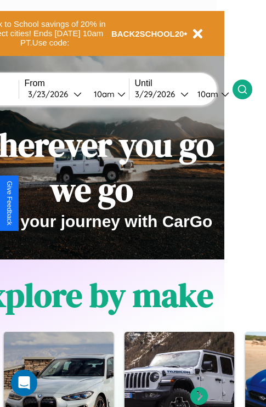  What do you see at coordinates (24, 383) in the screenshot?
I see `div: Open Intercom Messenger` at bounding box center [24, 383].